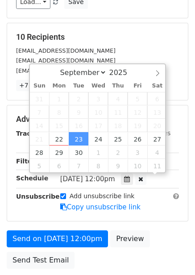  I want to click on span: September 13, 2025, so click(157, 112).